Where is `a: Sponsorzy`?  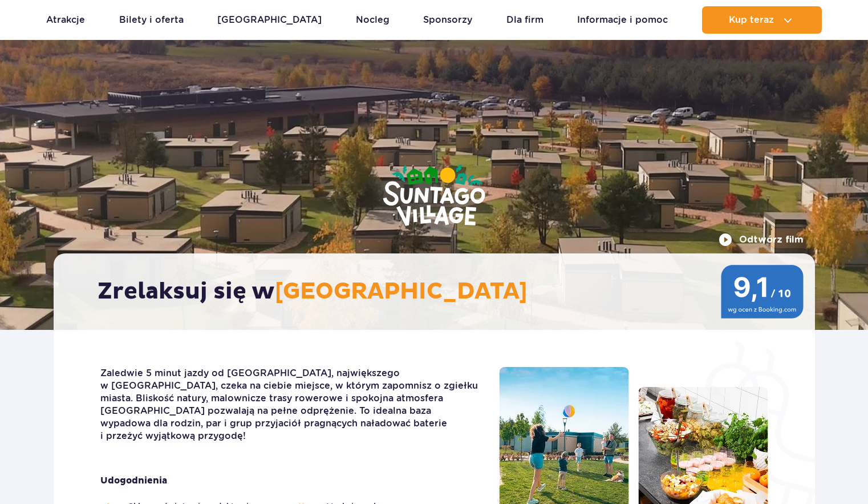 a: Sponsorzy is located at coordinates (448, 20).